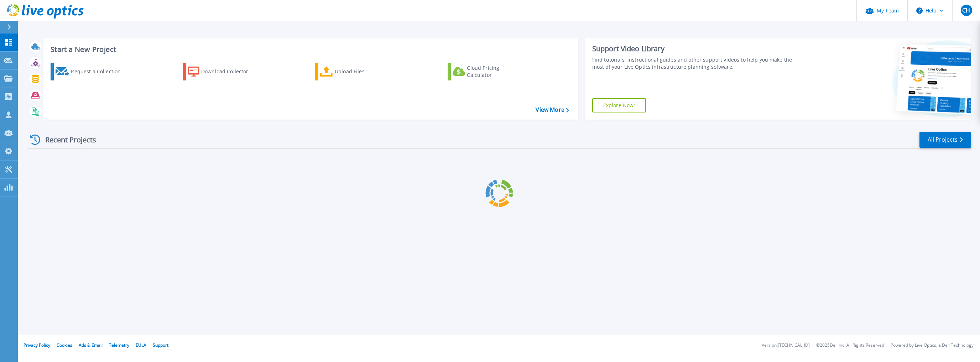  Describe the element at coordinates (66, 140) in the screenshot. I see `div: Recent Projects` at that location.